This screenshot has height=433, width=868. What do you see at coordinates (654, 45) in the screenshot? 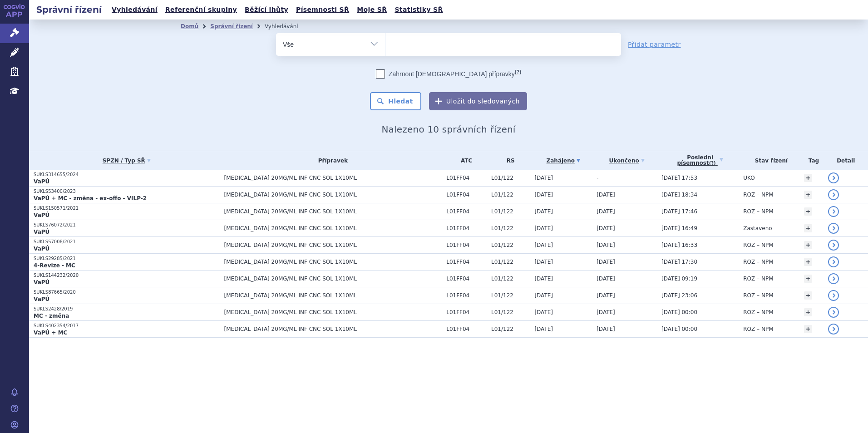
I see `a: Přidat parametr` at bounding box center [654, 45].